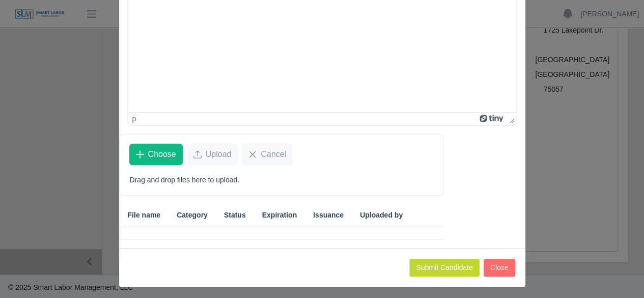  Describe the element at coordinates (235, 215) in the screenshot. I see `span: Status` at that location.